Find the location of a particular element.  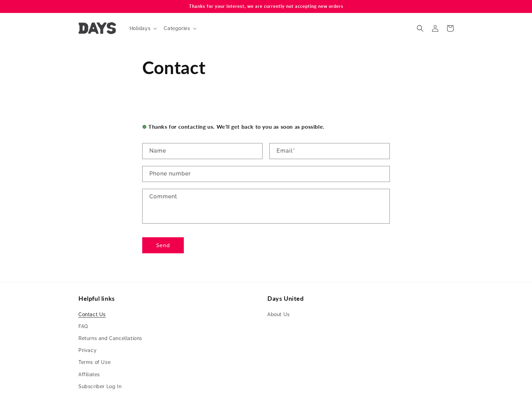

span: Holidays is located at coordinates (140, 28).